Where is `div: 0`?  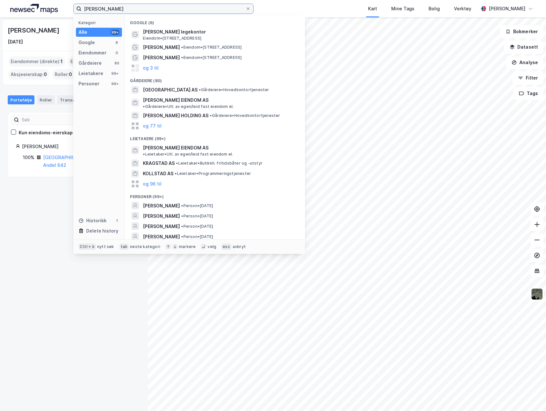 div: 0 is located at coordinates (117, 53).